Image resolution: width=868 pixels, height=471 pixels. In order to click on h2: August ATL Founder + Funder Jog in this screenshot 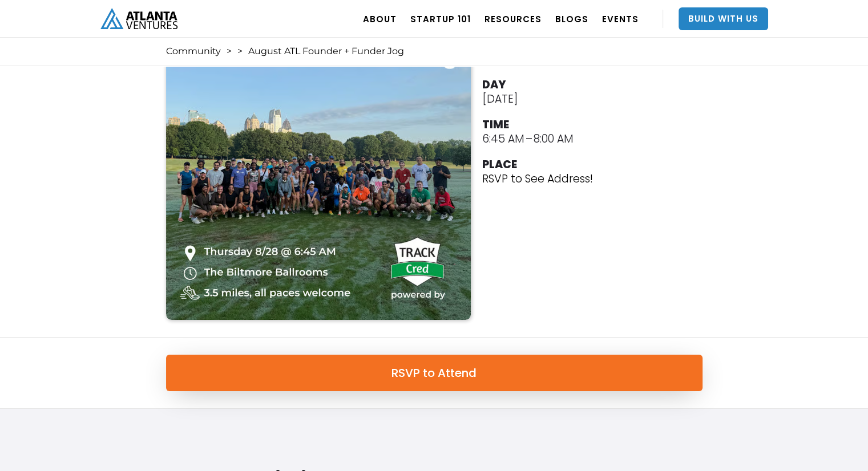, I will do `click(595, 42)`.